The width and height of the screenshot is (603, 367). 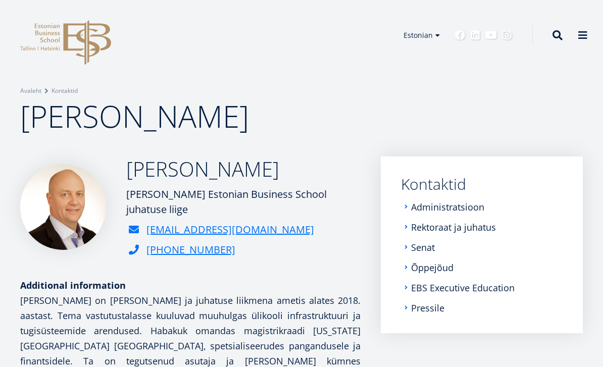 I want to click on a: Instagram, so click(x=507, y=35).